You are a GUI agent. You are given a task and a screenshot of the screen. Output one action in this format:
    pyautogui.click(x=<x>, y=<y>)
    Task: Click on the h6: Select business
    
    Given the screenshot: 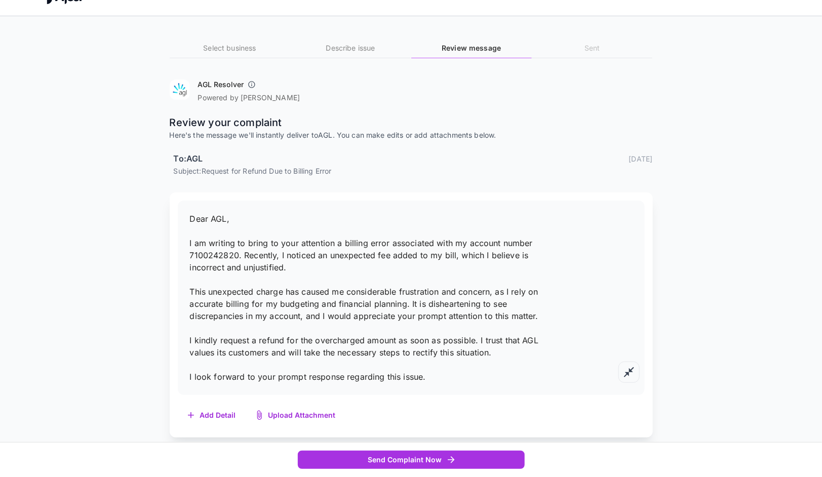 What is the action you would take?
    pyautogui.click(x=230, y=48)
    